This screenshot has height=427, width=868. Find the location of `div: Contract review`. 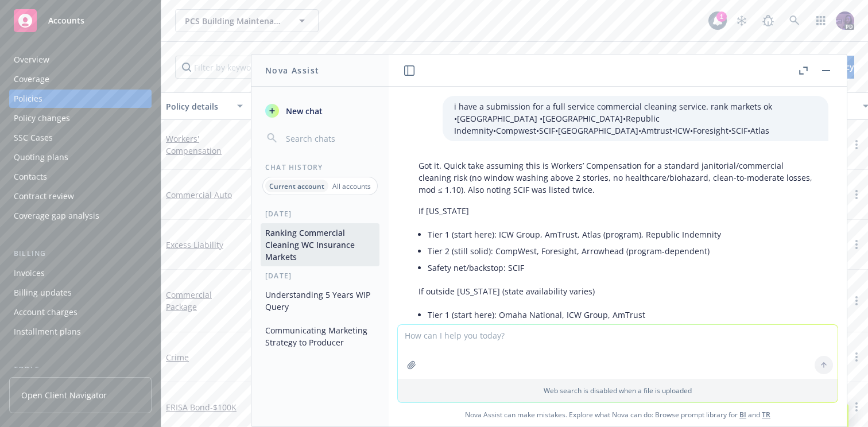

div: Contract review is located at coordinates (43, 196).